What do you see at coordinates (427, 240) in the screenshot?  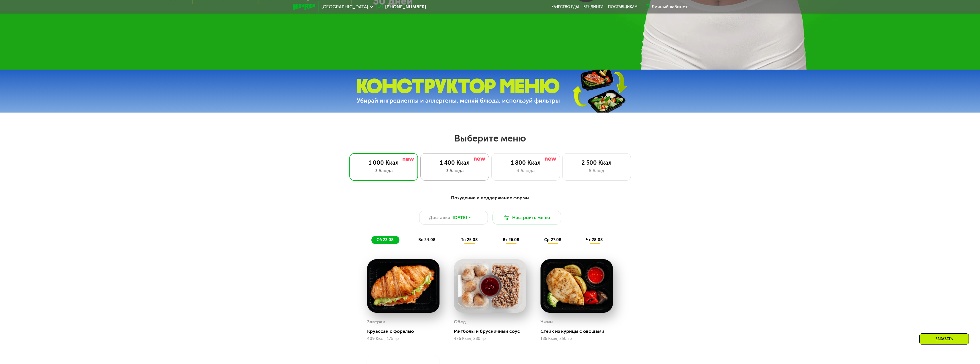 I see `span: вс 24.08` at bounding box center [427, 240].